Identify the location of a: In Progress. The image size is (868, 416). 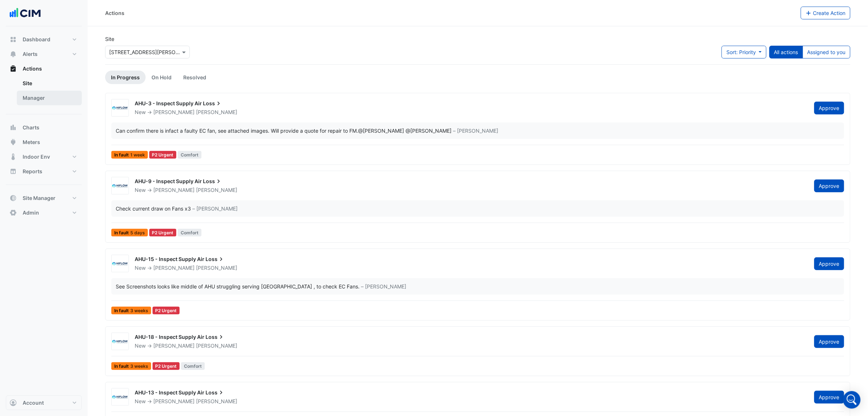
(125, 77).